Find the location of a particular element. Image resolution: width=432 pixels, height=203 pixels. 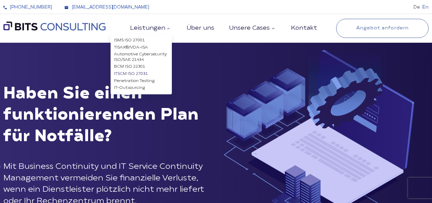

a: ITSCM ISO 27031 is located at coordinates (131, 74).